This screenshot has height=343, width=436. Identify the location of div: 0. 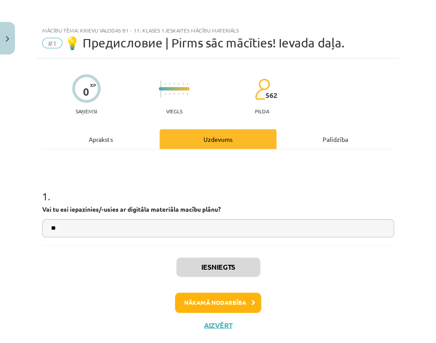
(86, 92).